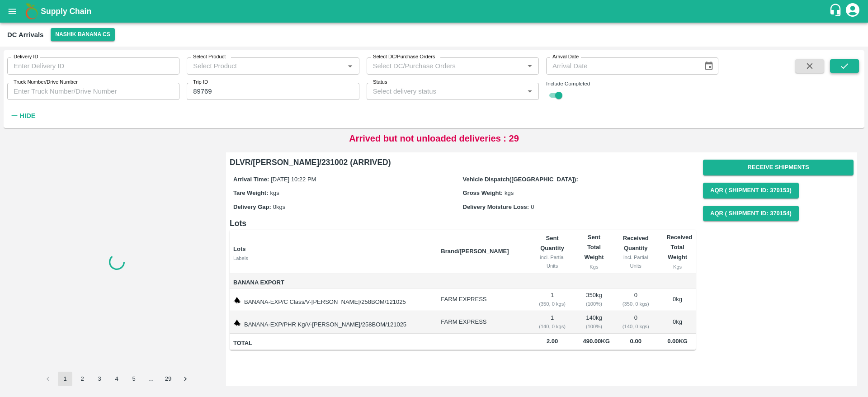  What do you see at coordinates (709, 66) in the screenshot?
I see `button: Choose date` at bounding box center [709, 66].